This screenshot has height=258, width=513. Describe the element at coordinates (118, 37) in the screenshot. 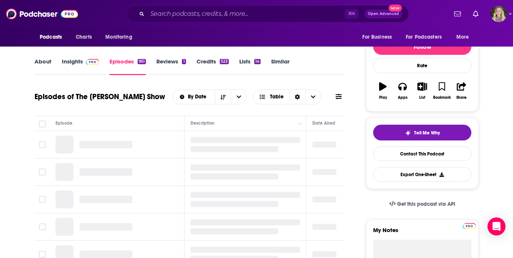

I see `span: Monitoring` at that location.